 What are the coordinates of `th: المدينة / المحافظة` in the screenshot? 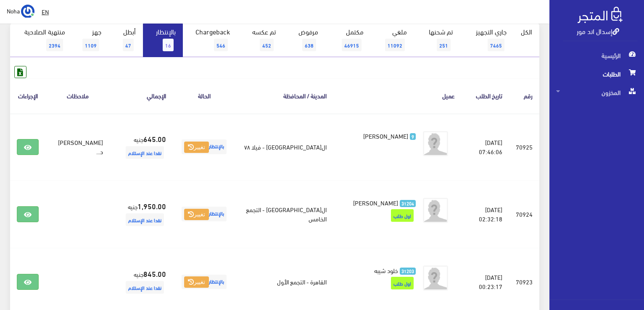 It's located at (284, 95).